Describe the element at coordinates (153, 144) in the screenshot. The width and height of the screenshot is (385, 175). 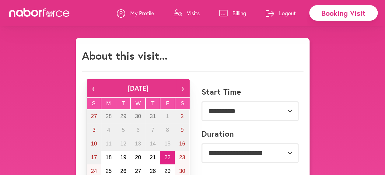
I see `button: August 14, 2025` at that location.